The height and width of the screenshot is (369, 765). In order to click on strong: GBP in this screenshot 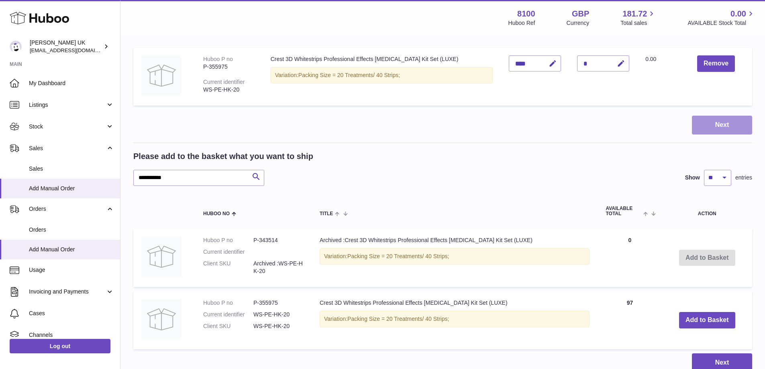, I will do `click(580, 14)`.